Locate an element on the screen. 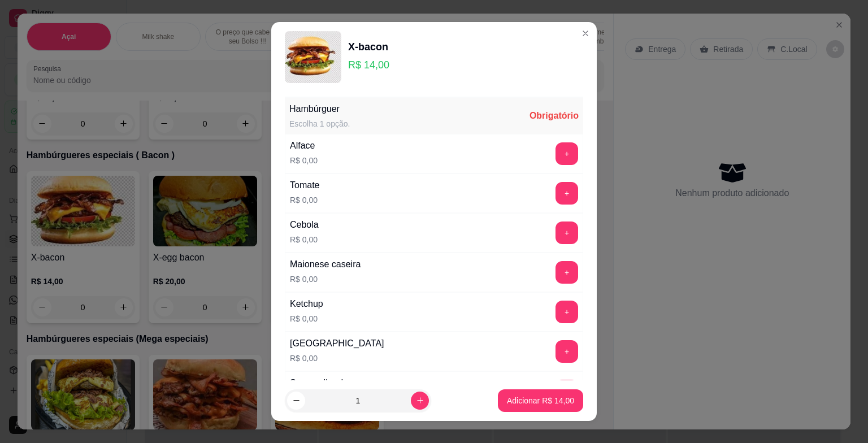  button: Close is located at coordinates (585, 34).